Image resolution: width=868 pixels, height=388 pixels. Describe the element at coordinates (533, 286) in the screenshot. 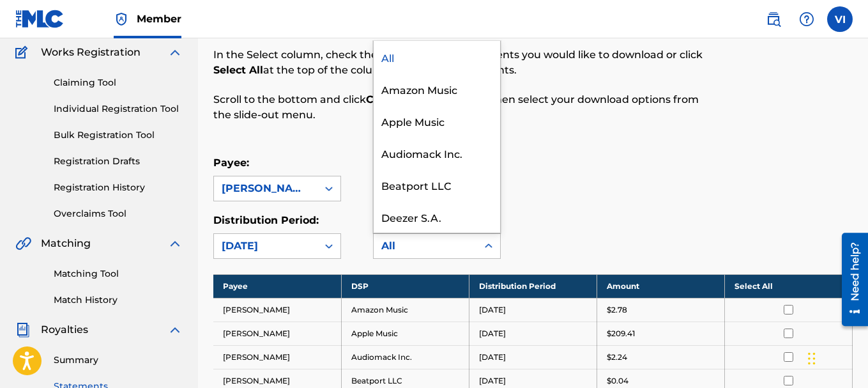

I see `th: Distribution Period` at that location.